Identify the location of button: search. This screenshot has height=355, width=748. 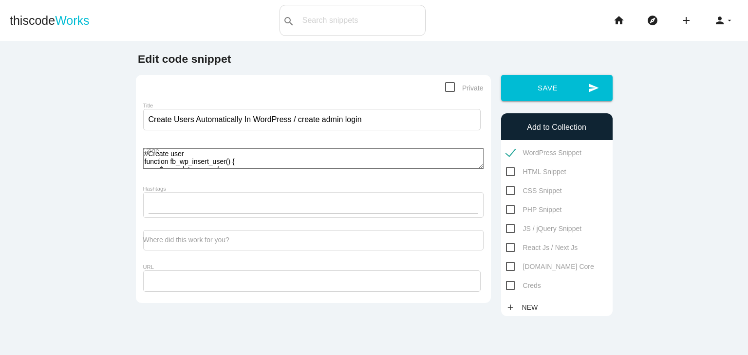
(289, 20).